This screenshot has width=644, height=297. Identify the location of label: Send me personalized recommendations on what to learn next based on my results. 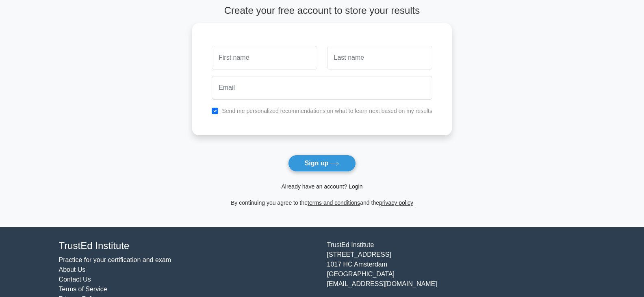
(327, 111).